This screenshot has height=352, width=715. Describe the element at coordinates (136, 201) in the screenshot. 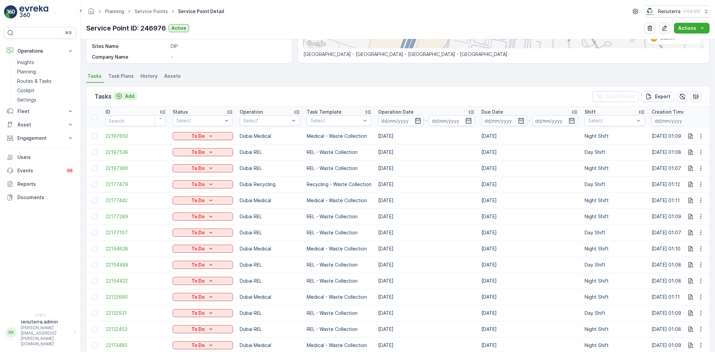

I see `a: 22177442` at that location.